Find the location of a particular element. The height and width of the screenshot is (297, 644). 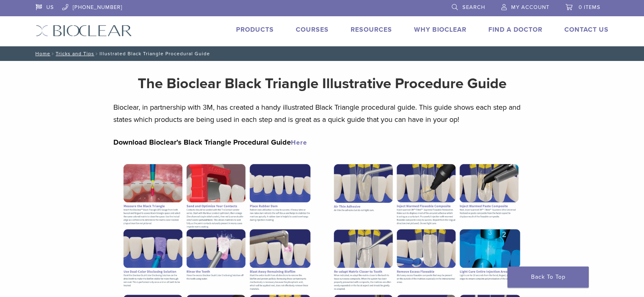

a: Home is located at coordinates (41, 54).